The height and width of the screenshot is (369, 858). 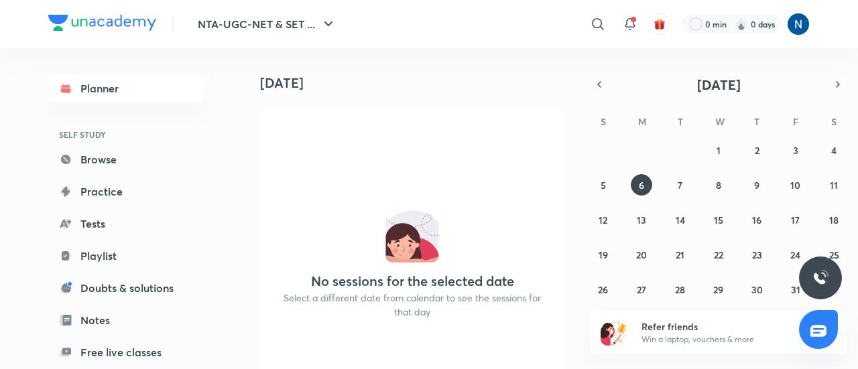 I want to click on button: October 12, 2025, so click(x=603, y=220).